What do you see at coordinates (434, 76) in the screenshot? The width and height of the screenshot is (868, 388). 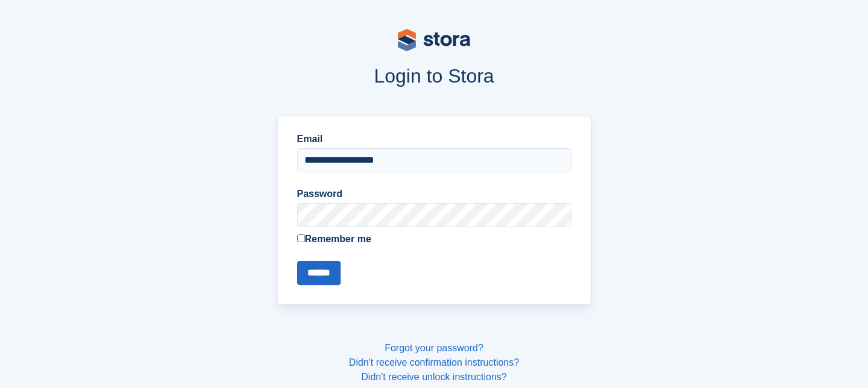 I see `h1: Login to Stora` at bounding box center [434, 76].